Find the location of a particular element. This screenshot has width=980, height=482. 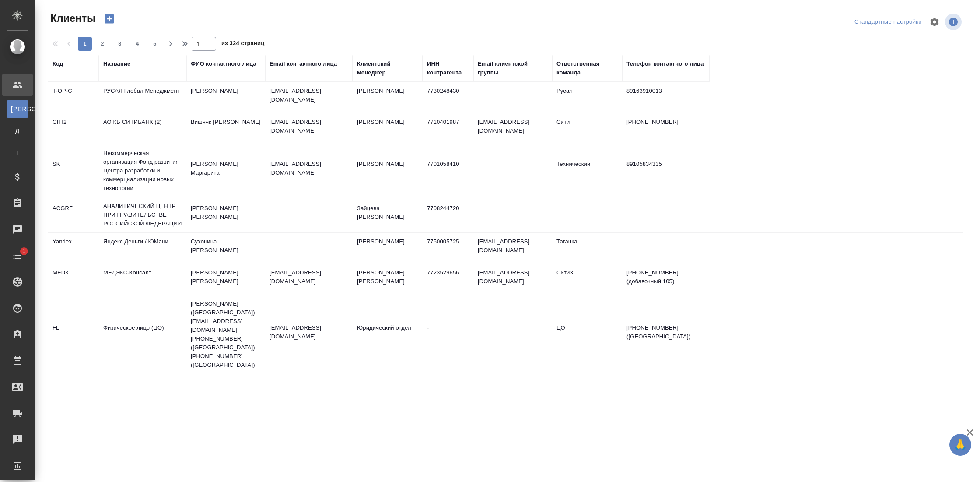

td: РУСАЛ Глобал Менеджмент is located at coordinates (142, 97).